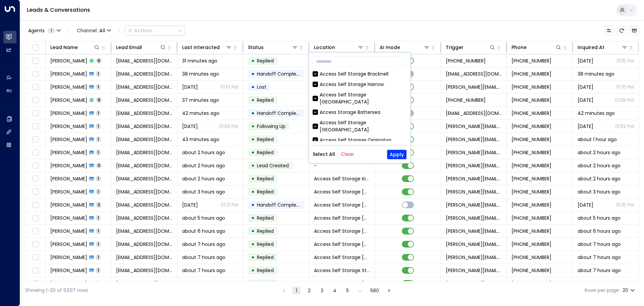 The height and width of the screenshot is (306, 644). I want to click on span: Toggle select all, so click(35, 48).